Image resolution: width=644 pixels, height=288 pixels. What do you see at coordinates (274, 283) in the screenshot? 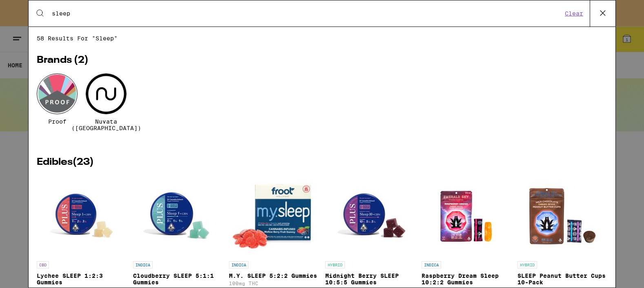
I see `p: 100mg THC` at bounding box center [274, 283].